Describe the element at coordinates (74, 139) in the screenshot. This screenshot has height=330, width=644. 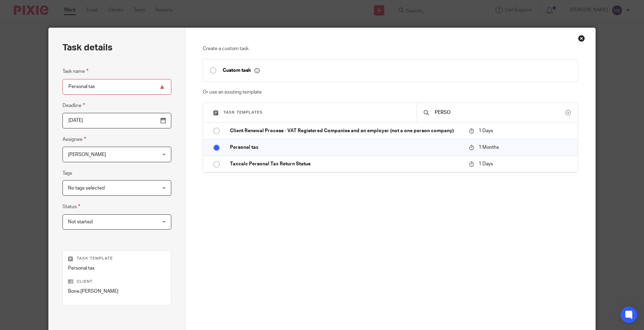
I see `label: Assignee` at that location.